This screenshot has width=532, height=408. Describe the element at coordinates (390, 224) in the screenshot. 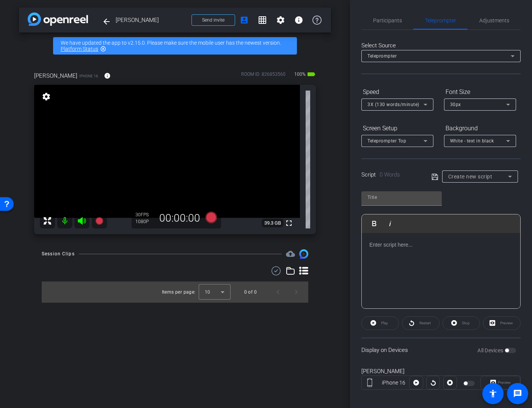

I see `button: Italic (⌘I)` at that location.